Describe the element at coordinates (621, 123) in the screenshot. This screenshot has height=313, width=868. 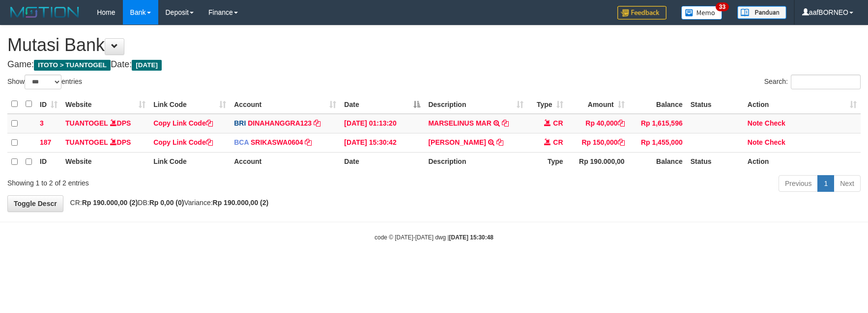
I see `a: Copy Rp 40,000 to clipboard` at that location.